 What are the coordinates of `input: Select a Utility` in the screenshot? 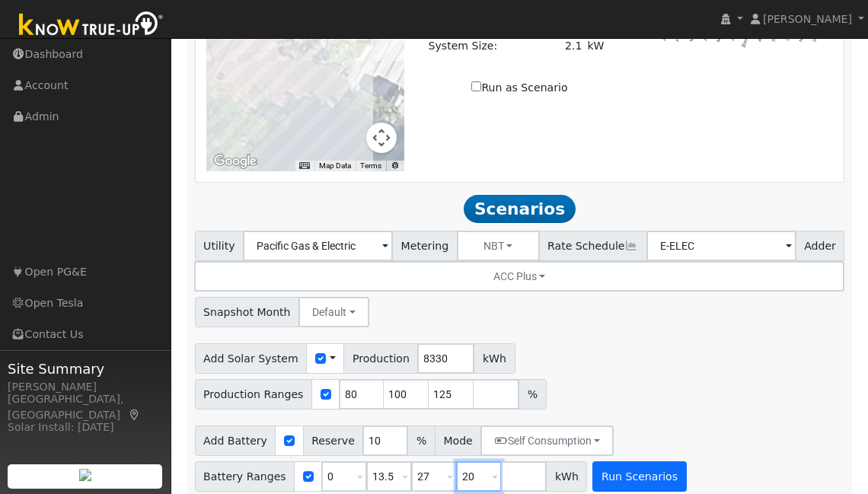 It's located at (317, 246).